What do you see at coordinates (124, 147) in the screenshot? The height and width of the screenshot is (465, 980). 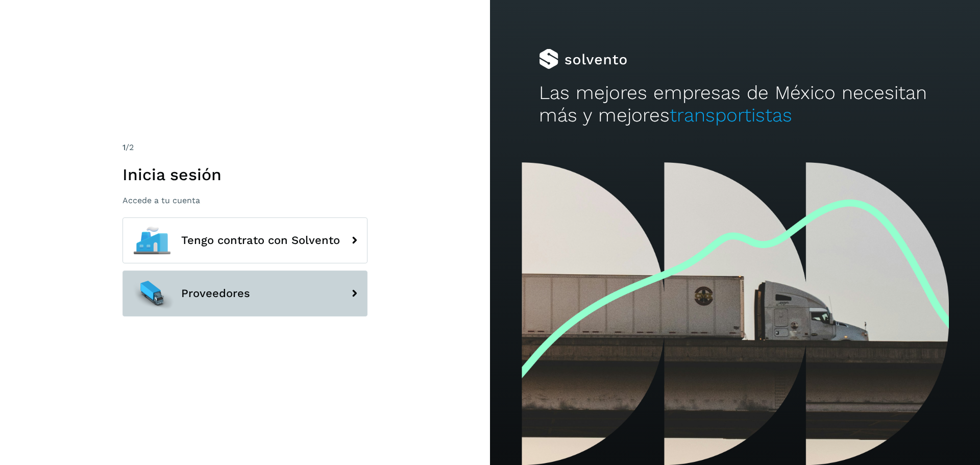 I see `span: 1` at bounding box center [124, 147].